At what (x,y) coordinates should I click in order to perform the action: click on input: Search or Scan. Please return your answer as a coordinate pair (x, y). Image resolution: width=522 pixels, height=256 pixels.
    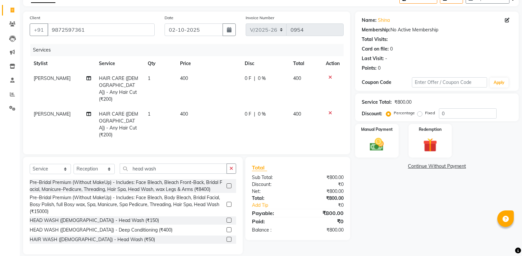
    Looking at the image, I should click on (173, 168).